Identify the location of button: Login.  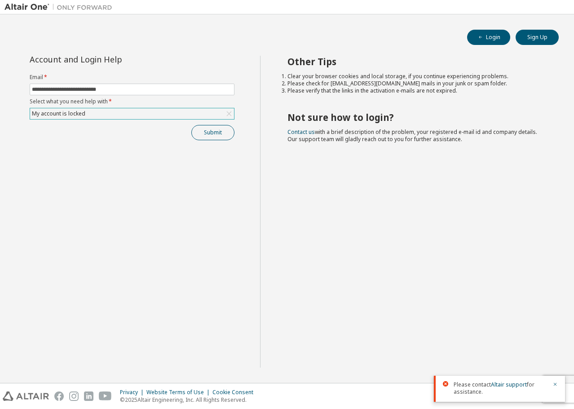
(489, 37).